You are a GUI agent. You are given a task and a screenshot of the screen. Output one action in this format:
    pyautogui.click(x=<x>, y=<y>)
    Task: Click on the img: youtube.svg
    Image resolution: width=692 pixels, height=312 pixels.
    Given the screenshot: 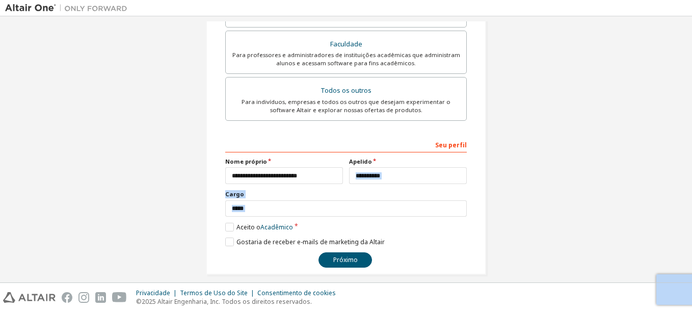 What is the action you would take?
    pyautogui.click(x=119, y=297)
    